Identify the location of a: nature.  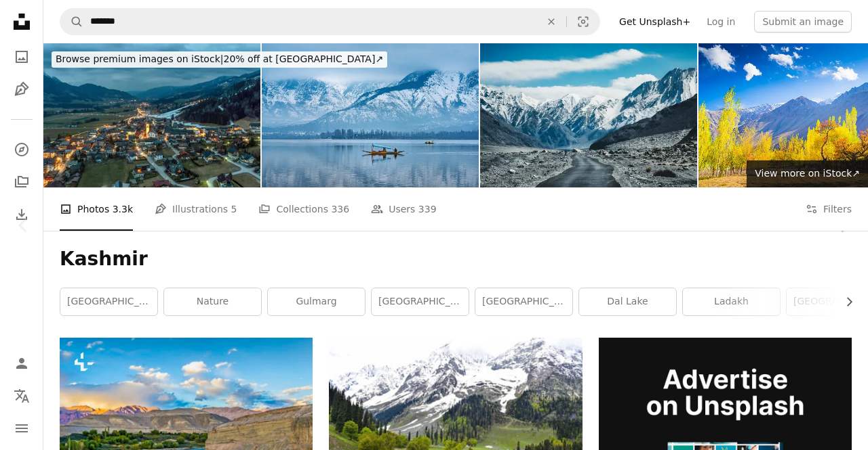
(212, 303).